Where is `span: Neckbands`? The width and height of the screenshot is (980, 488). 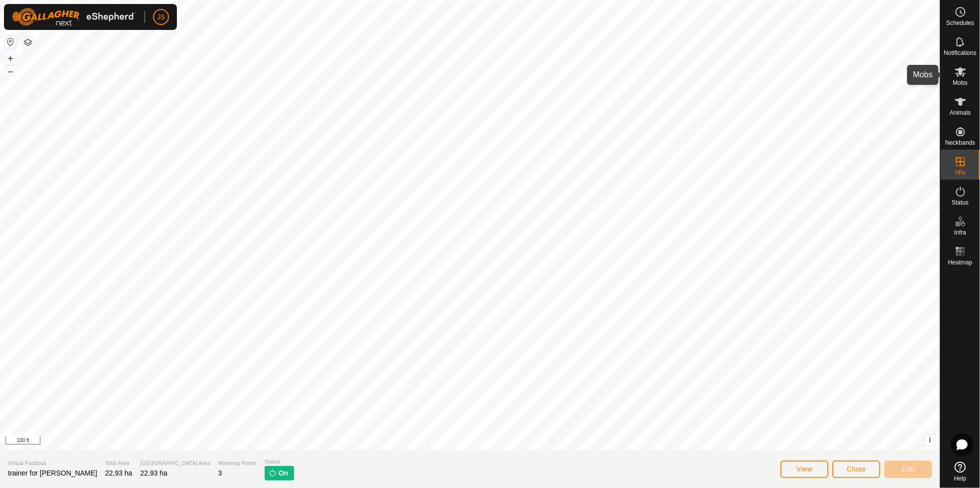 span: Neckbands is located at coordinates (960, 143).